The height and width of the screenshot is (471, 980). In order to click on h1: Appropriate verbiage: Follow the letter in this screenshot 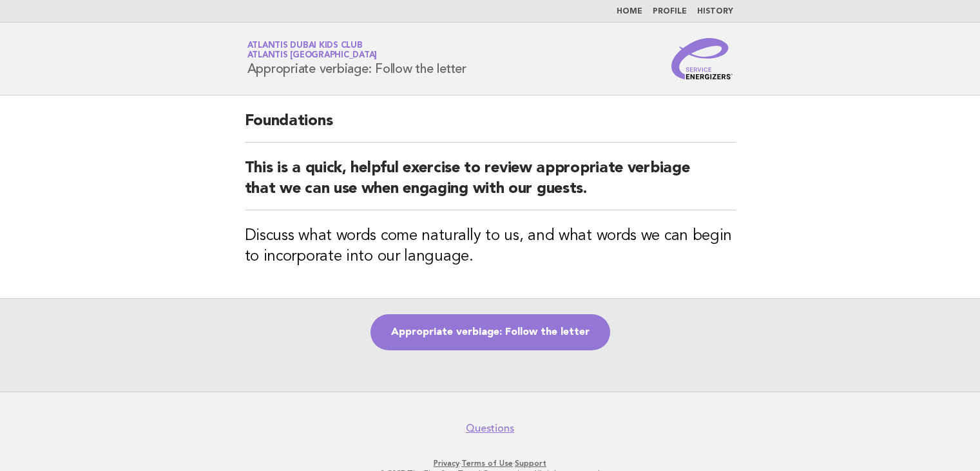, I will do `click(357, 59)`.